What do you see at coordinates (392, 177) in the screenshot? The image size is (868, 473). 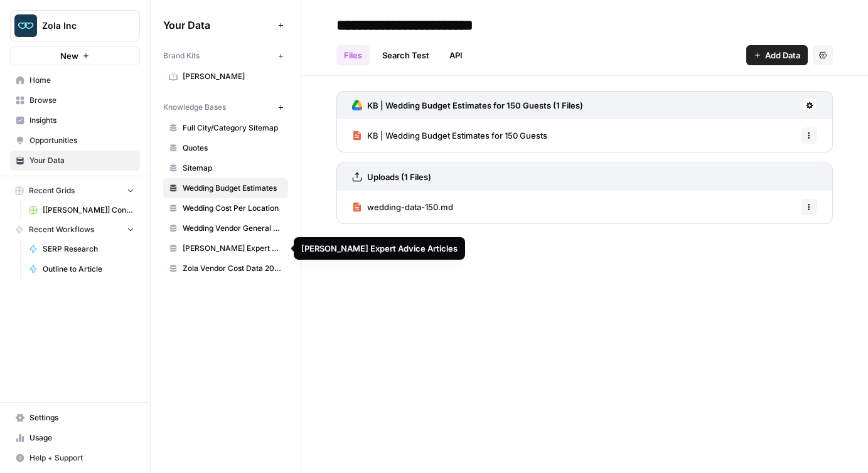 I see `a: Uploads (1 Files)` at bounding box center [392, 177].